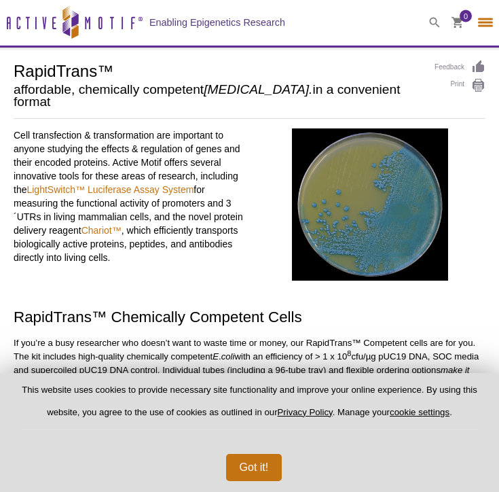 Image resolution: width=499 pixels, height=492 pixels. What do you see at coordinates (215, 356) in the screenshot?
I see `i: E` at bounding box center [215, 356].